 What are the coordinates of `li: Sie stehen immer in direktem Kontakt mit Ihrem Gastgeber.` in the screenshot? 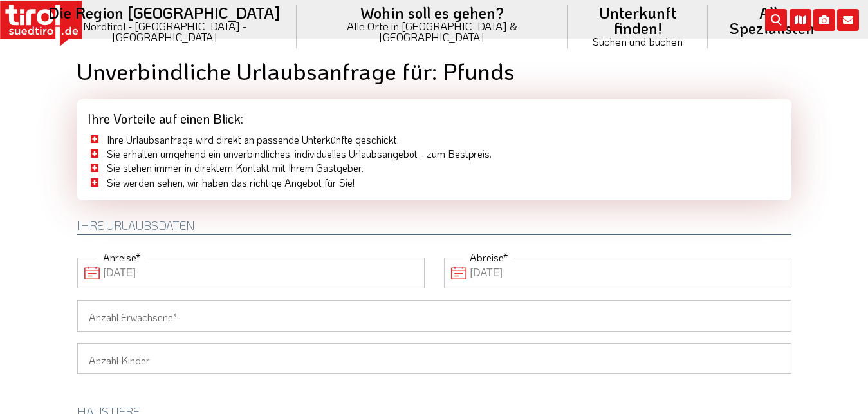 It's located at (434, 168).